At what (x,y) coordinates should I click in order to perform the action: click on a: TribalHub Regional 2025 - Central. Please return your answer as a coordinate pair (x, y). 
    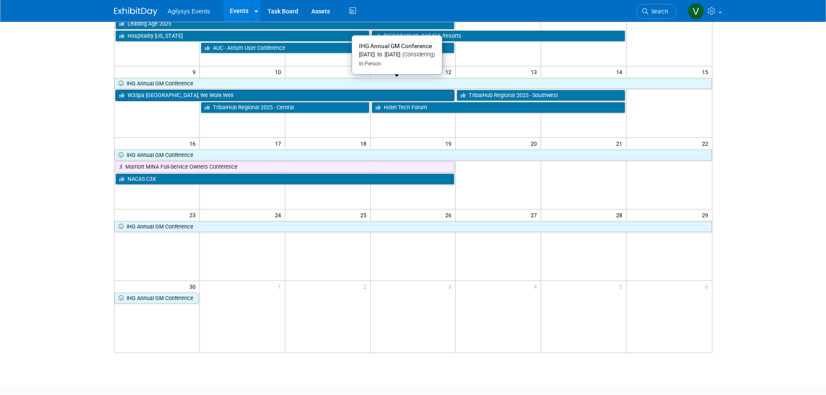
    Looking at the image, I should click on (285, 108).